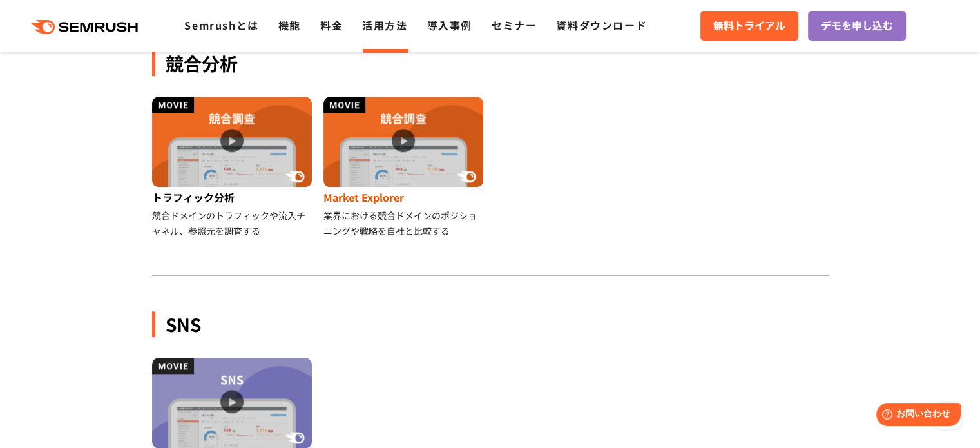  What do you see at coordinates (514, 25) in the screenshot?
I see `a: セミナー` at bounding box center [514, 25].